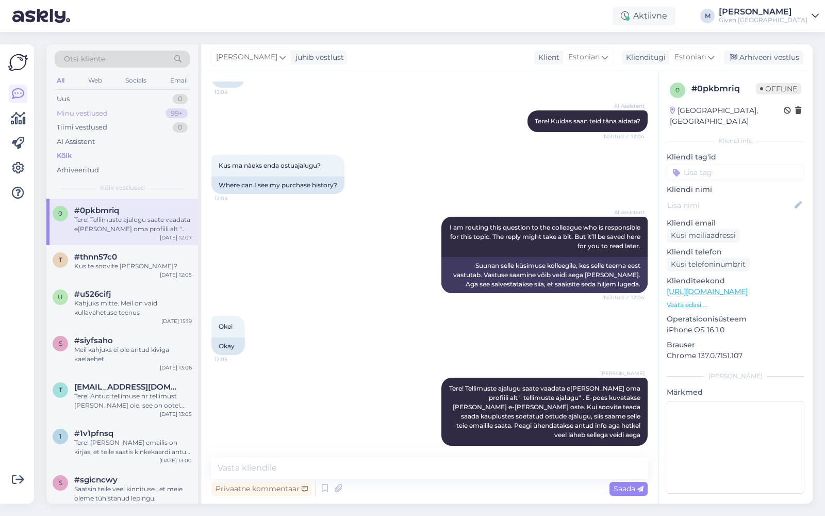 The width and height of the screenshot is (825, 516). I want to click on p: Kliendi telefon, so click(735, 252).